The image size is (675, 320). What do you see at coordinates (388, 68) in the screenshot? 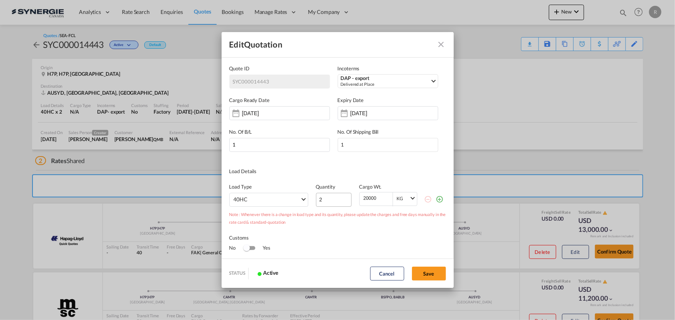
I see `label: Incoterms` at bounding box center [388, 68].